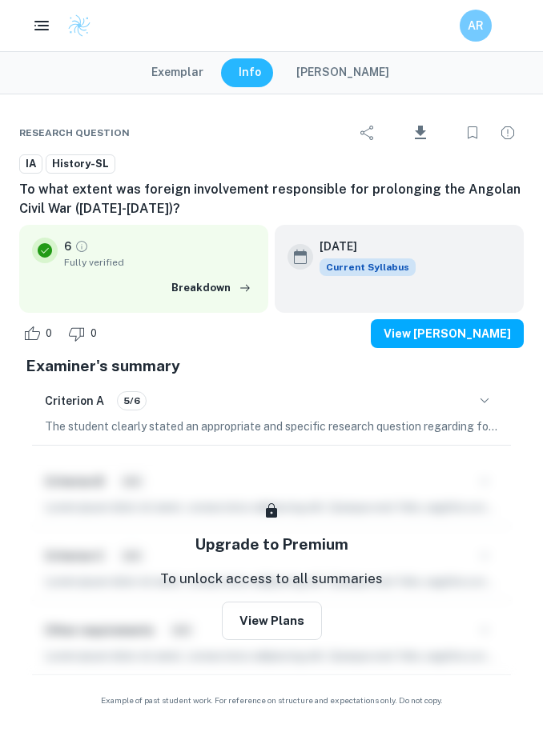 The width and height of the screenshot is (543, 756). I want to click on span: Fully verified, so click(159, 262).